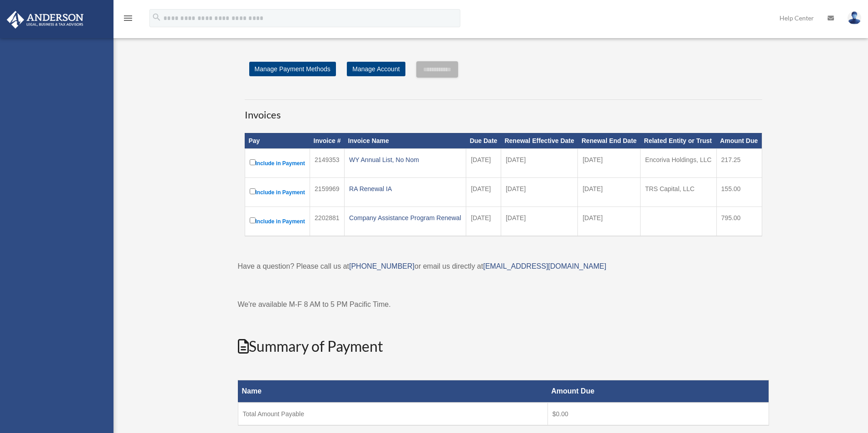 The height and width of the screenshot is (433, 868). What do you see at coordinates (503, 110) in the screenshot?
I see `h3: Invoices` at bounding box center [503, 110].